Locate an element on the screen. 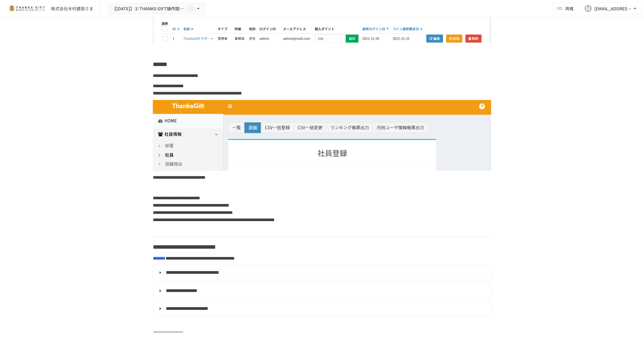 This screenshot has height=345, width=644. img: L0wMtUJaTZjFOKC4prHoBARLwlWMyLvu5q4Q2AkIWPu is located at coordinates (322, 136).